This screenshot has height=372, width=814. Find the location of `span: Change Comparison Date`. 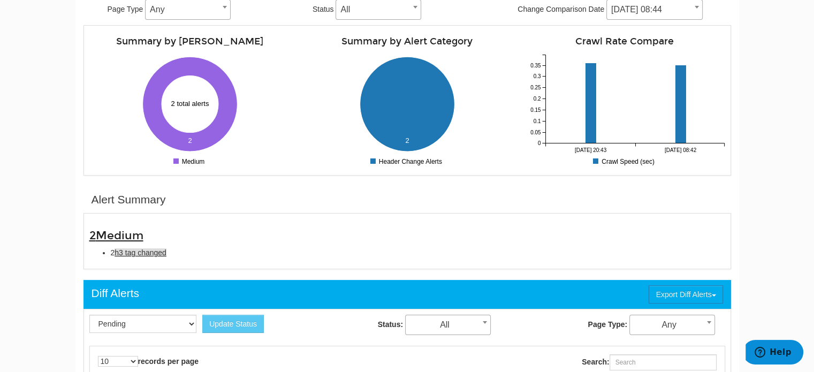

span: Change Comparison Date is located at coordinates (561, 9).